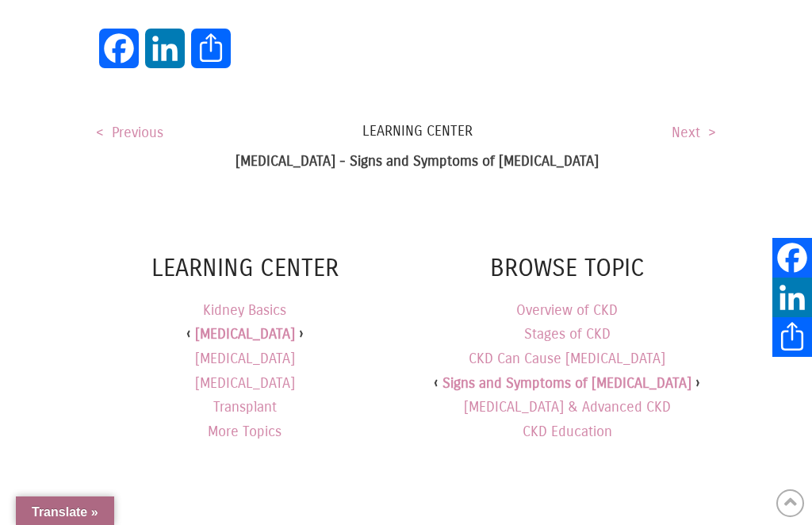 The width and height of the screenshot is (812, 525). What do you see at coordinates (694, 133) in the screenshot?
I see `a: Next >` at bounding box center [694, 133].